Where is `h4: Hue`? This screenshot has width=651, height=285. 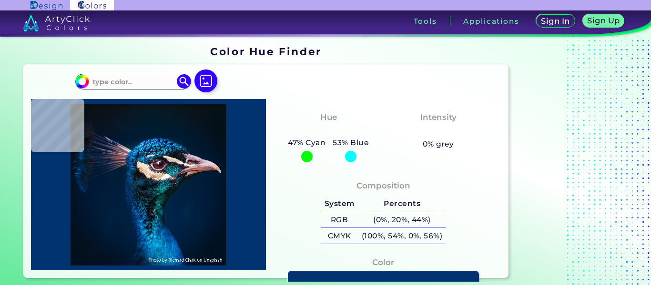 h4: Hue is located at coordinates (328, 117).